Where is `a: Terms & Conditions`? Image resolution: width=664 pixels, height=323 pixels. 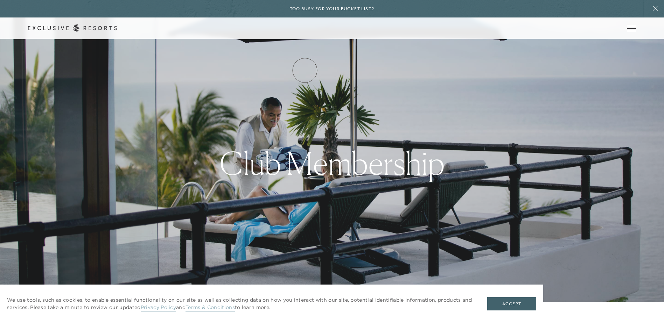
a: Terms & Conditions is located at coordinates (210, 308).